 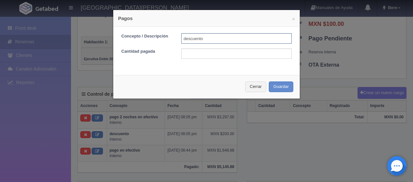 What do you see at coordinates (256, 86) in the screenshot?
I see `button: Cerrar` at bounding box center [256, 86].